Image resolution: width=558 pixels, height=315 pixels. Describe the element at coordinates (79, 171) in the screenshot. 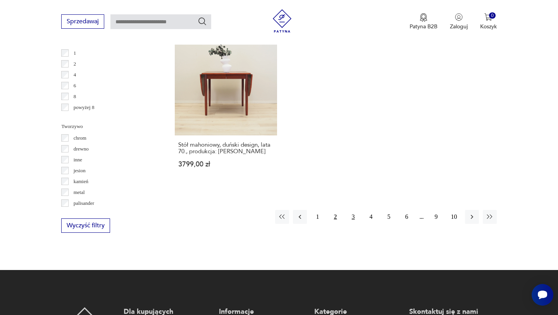

I see `p: jesion` at that location.